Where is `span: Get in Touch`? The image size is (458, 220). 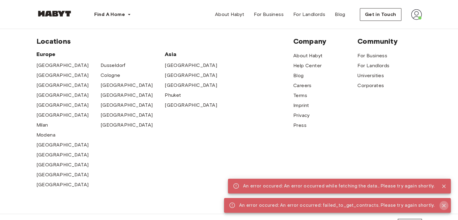
span: Get in Touch is located at coordinates (381, 14).